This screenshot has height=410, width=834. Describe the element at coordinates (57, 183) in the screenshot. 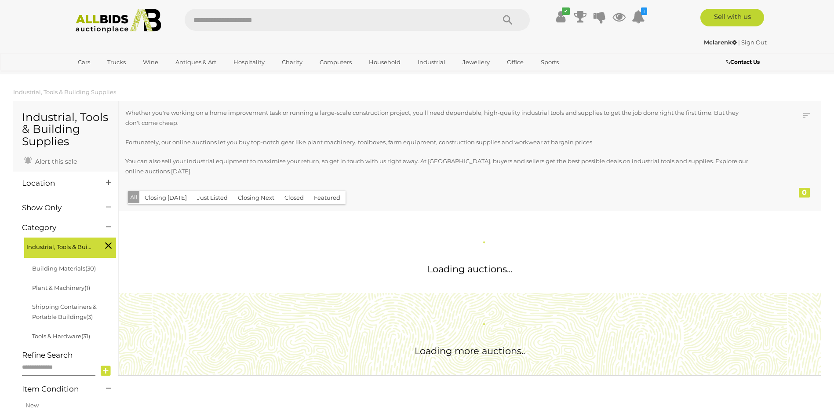

I see `h4: Location` at that location.